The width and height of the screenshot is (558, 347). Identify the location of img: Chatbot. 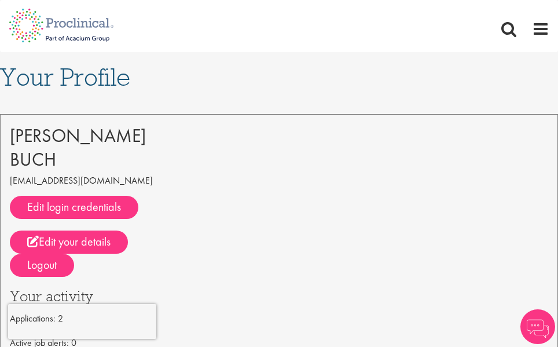
(537, 326).